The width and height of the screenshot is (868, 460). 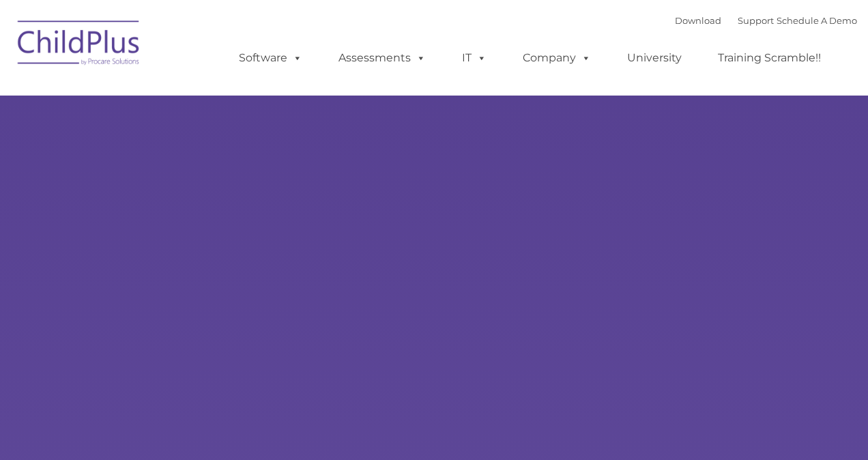 What do you see at coordinates (756, 21) in the screenshot?
I see `a: Support` at bounding box center [756, 21].